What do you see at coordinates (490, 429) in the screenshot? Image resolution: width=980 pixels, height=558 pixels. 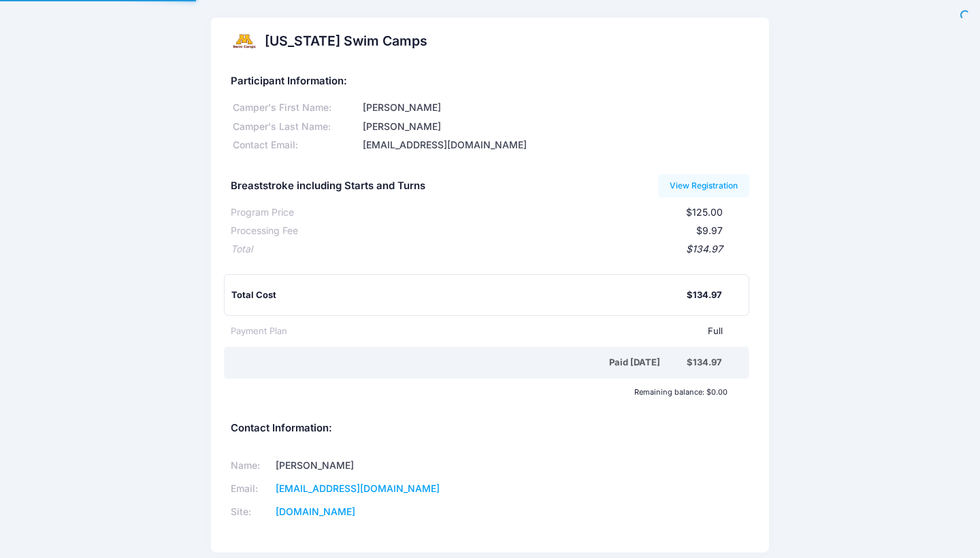 I see `h5: Contact Information:` at bounding box center [490, 429].